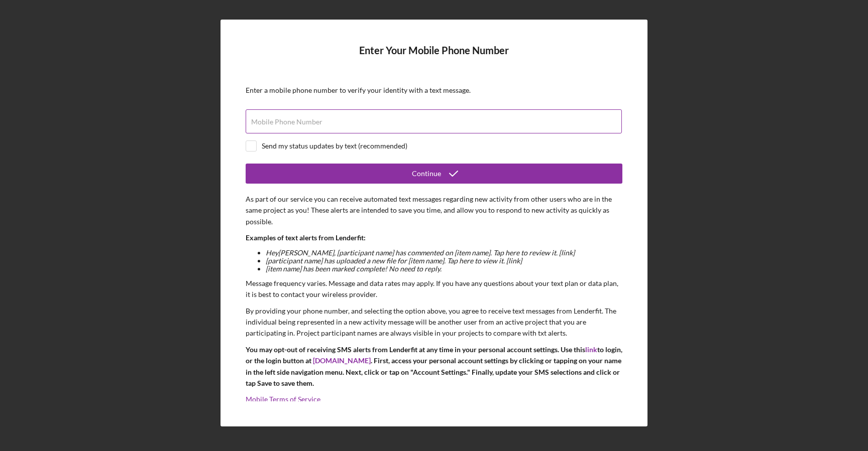 Image resolution: width=868 pixels, height=451 pixels. I want to click on a: link, so click(591, 350).